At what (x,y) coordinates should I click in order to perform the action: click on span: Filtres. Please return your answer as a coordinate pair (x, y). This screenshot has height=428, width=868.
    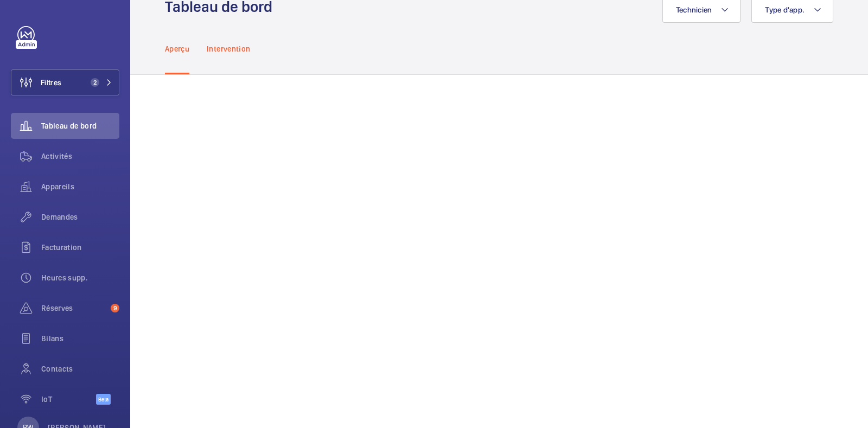
    Looking at the image, I should click on (51, 82).